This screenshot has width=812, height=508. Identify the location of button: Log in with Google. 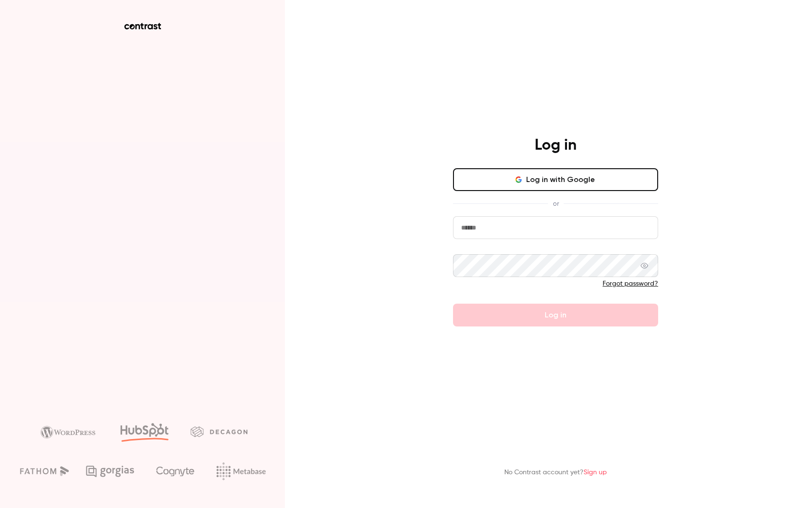
(556, 179).